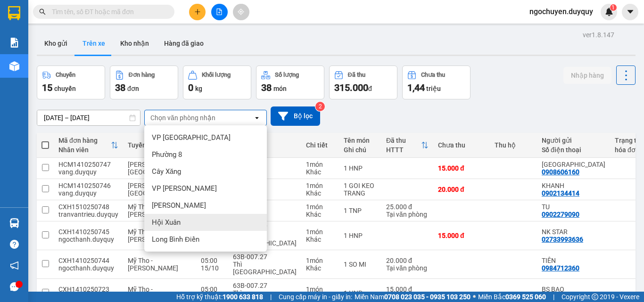 The image size is (644, 302). I want to click on div: HCM1410250747, so click(88, 165).